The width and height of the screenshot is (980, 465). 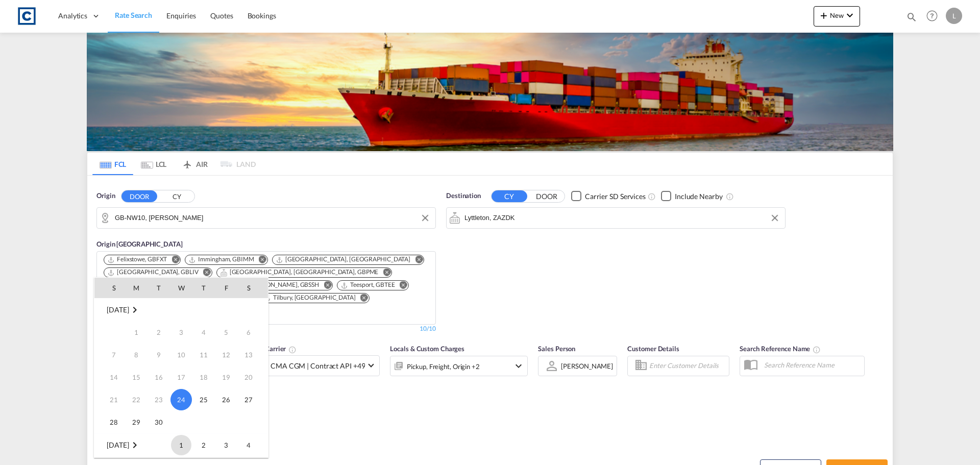 I want to click on td: September 2025, so click(x=181, y=310).